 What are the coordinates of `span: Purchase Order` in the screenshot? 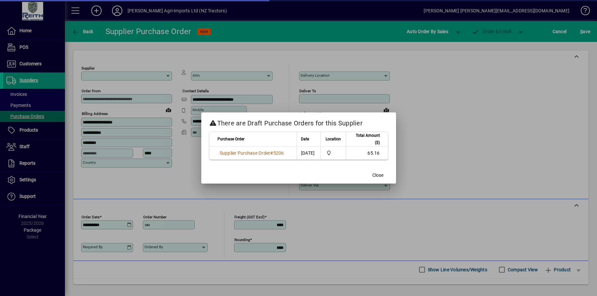 It's located at (231, 139).